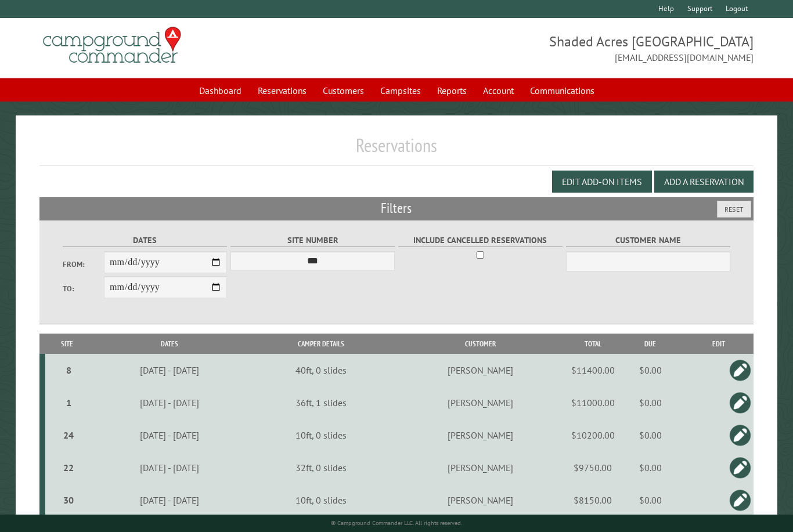 This screenshot has width=793, height=532. Describe the element at coordinates (321, 403) in the screenshot. I see `td: 36ft, 1 slides` at that location.